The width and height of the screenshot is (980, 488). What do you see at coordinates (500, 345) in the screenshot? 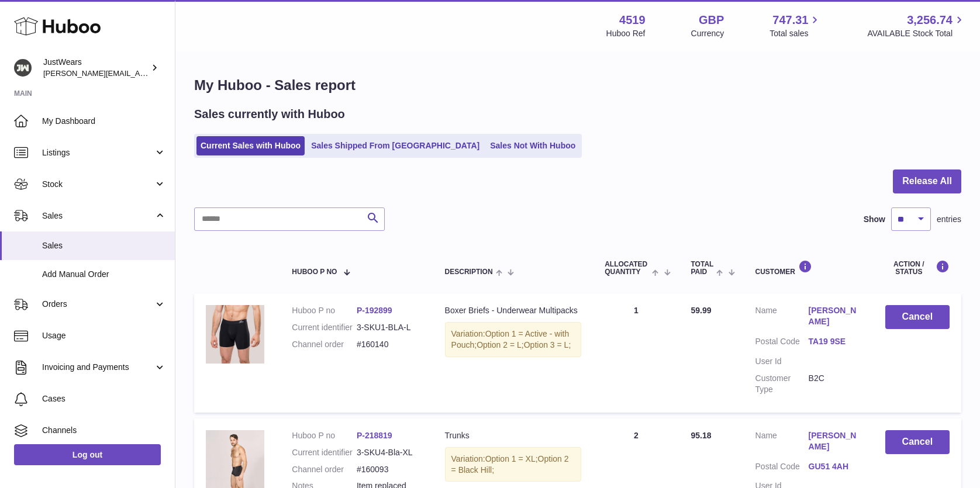
I see `span: Option 2 = L;` at bounding box center [500, 345].